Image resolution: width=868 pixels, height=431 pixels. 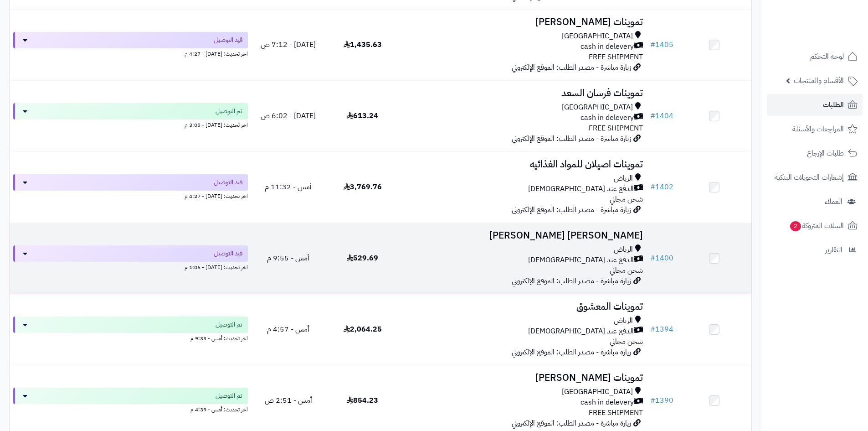 I want to click on span: إشعارات التحويلات البنكية, so click(x=809, y=177).